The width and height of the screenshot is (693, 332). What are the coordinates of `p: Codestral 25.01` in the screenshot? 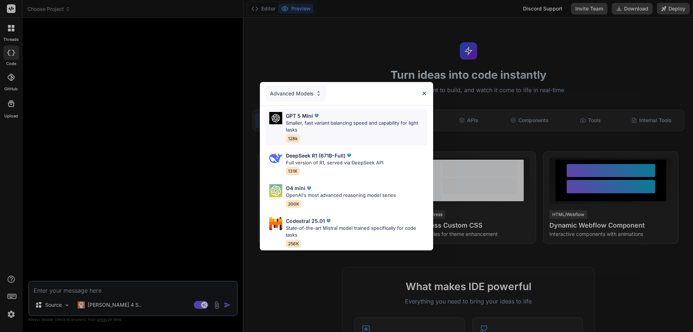 It's located at (305, 221).